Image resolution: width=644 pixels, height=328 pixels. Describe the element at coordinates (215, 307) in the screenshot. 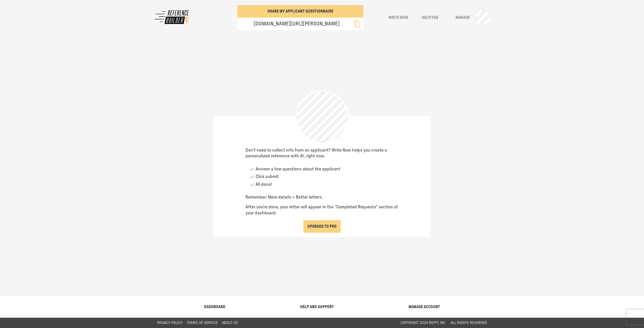

I see `button: DASHBOARD` at that location.